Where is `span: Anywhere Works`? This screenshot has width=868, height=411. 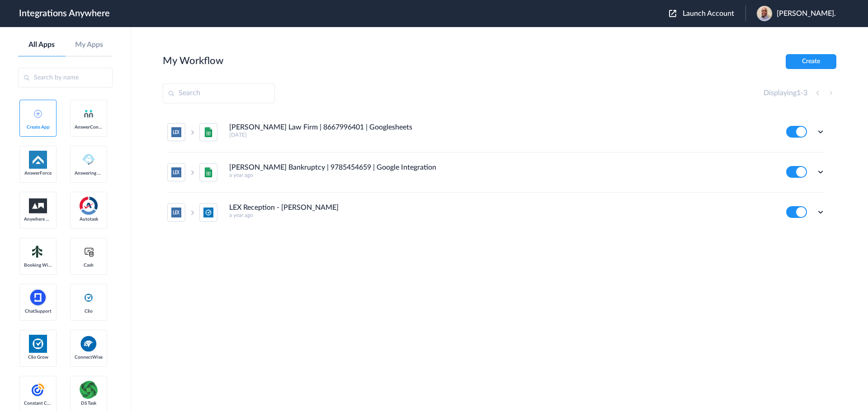 span: Anywhere Works is located at coordinates (38, 219).